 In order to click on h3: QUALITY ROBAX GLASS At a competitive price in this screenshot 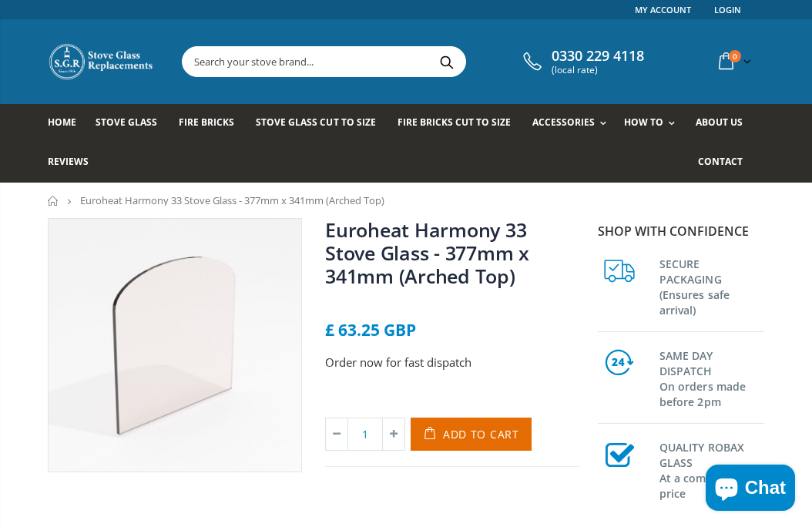, I will do `click(712, 469)`.